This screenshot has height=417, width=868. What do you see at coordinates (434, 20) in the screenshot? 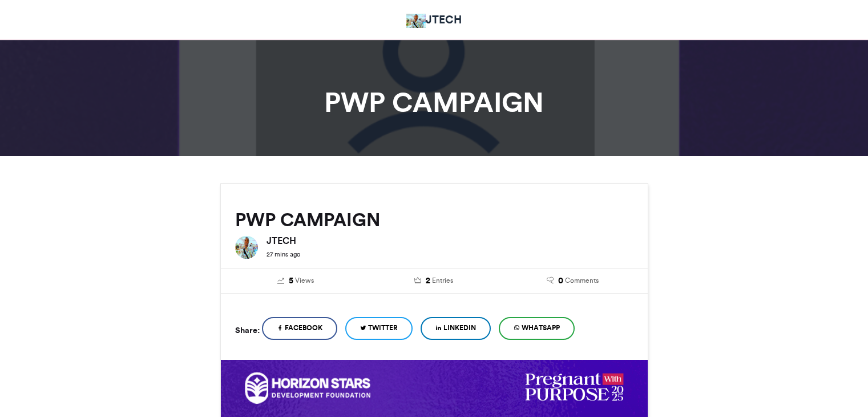
I see `a: JTECH` at bounding box center [434, 20].